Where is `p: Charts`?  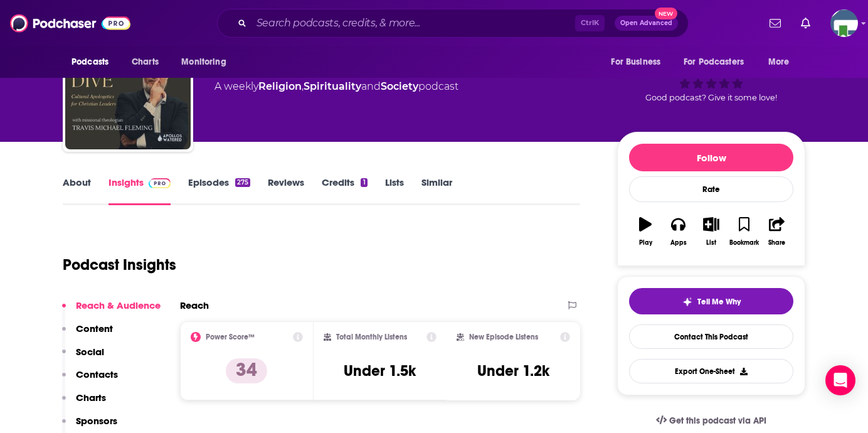
p: Charts is located at coordinates (91, 397).